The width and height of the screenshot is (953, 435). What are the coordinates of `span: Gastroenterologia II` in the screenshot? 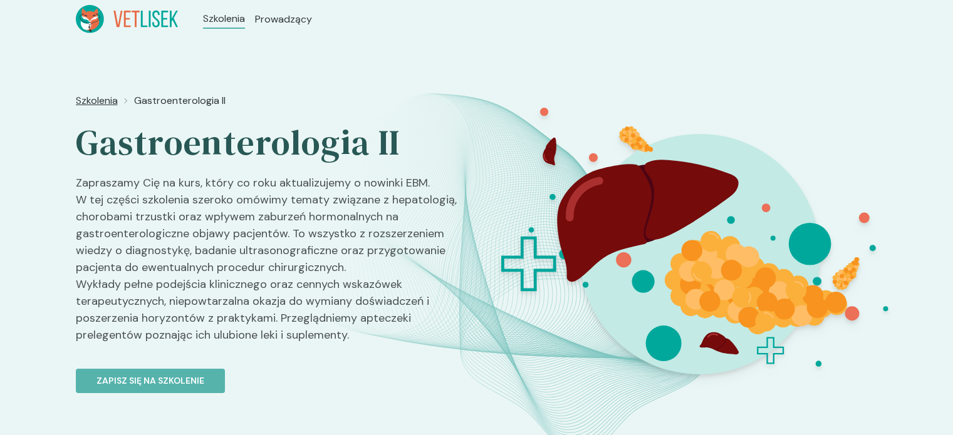 It's located at (180, 101).